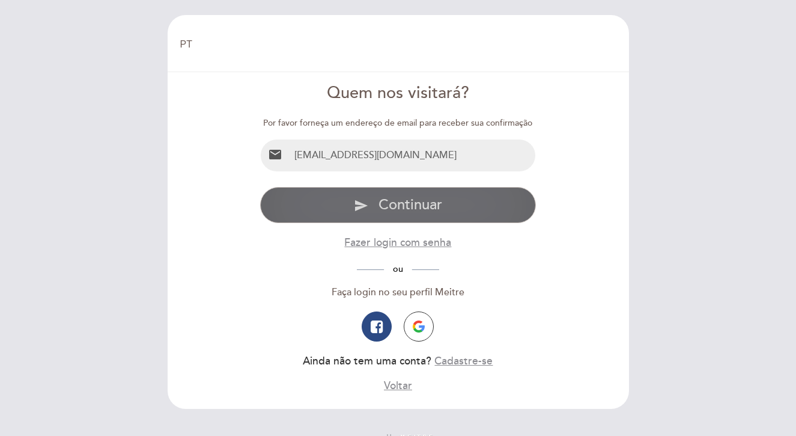  I want to click on div: Quem nos visitará?, so click(398, 93).